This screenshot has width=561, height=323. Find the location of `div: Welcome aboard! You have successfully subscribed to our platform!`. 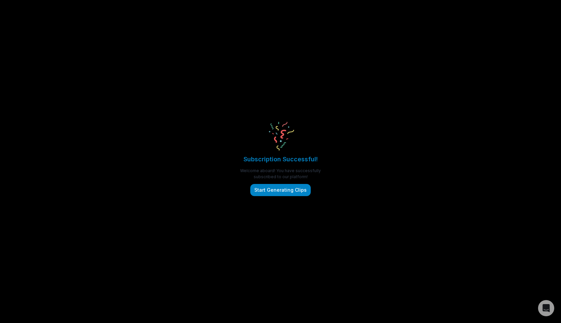

div: Welcome aboard! You have successfully subscribed to our platform! is located at coordinates (280, 174).